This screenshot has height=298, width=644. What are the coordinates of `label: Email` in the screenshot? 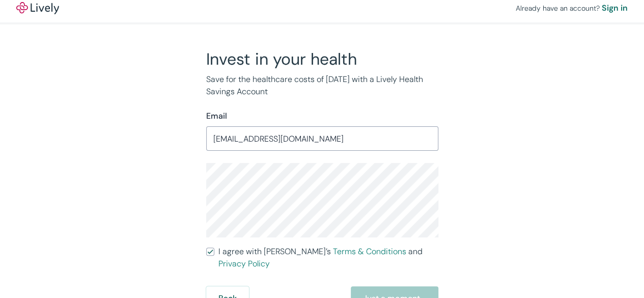 It's located at (217, 116).